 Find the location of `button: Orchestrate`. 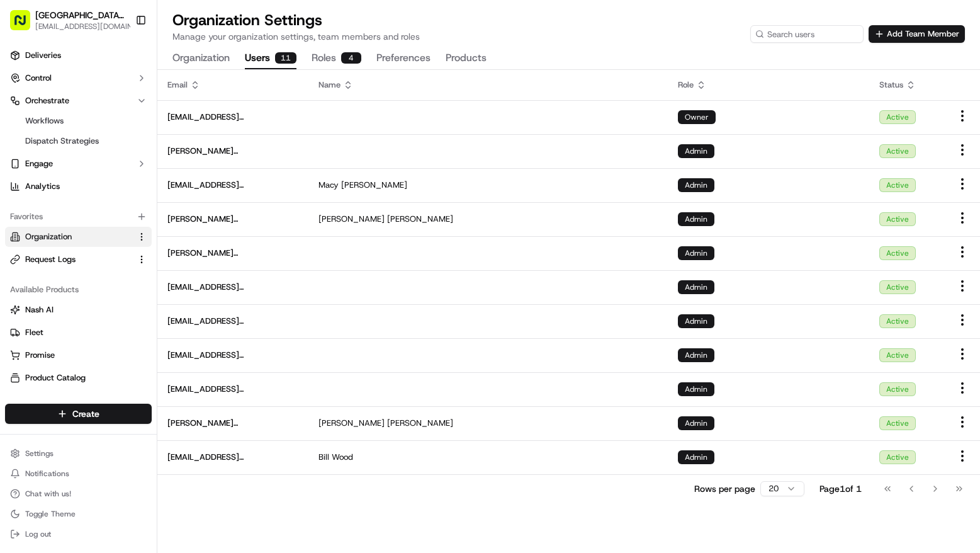

button: Orchestrate is located at coordinates (78, 101).